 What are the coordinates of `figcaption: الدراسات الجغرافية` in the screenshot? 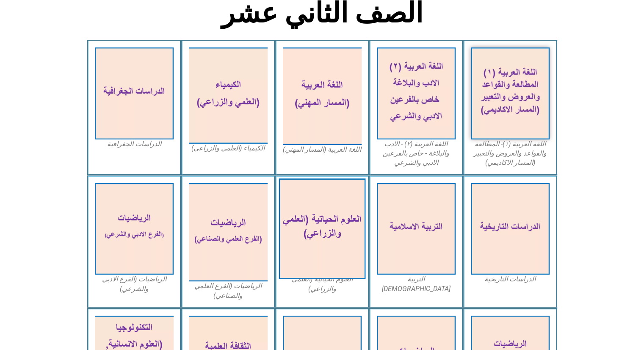 It's located at (134, 144).